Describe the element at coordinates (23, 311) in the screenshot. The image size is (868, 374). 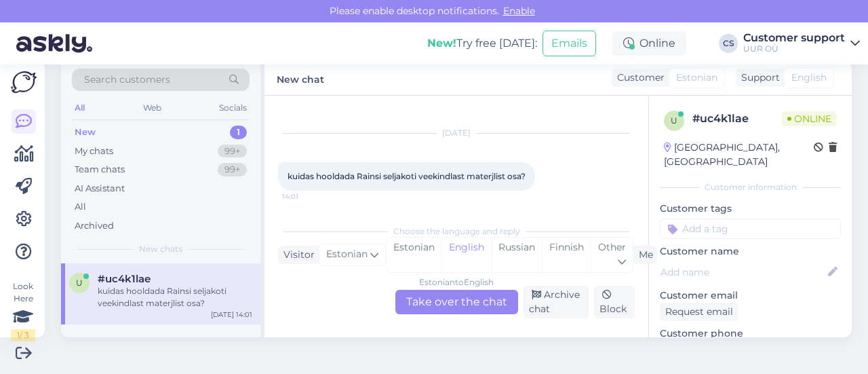
I see `div: Look Here` at that location.